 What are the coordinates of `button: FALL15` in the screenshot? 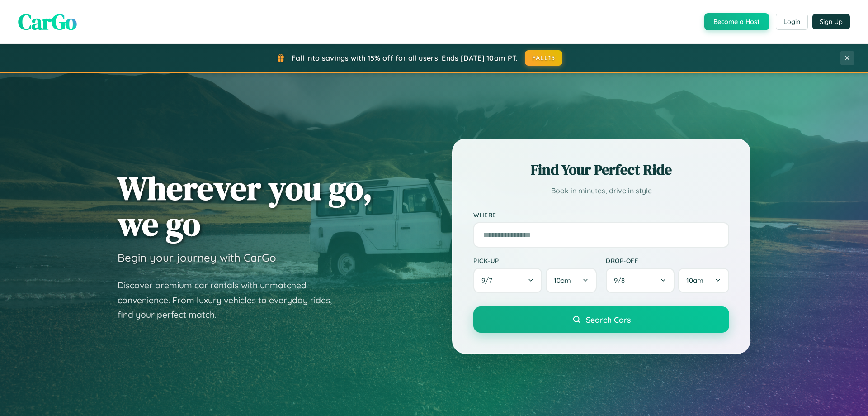 It's located at (544, 58).